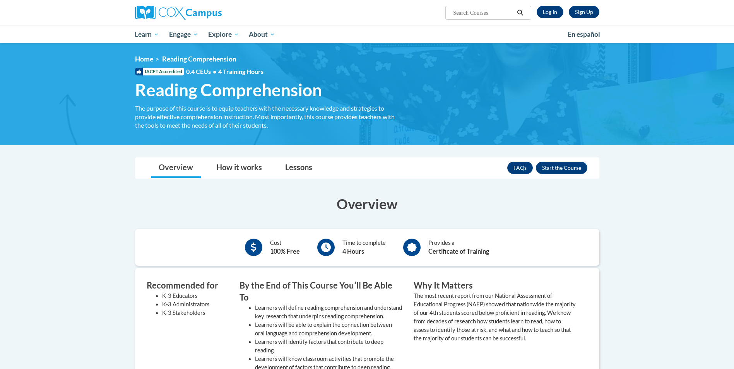 The image size is (734, 369). What do you see at coordinates (209, 13) in the screenshot?
I see `a: Cox Campus` at bounding box center [209, 13].